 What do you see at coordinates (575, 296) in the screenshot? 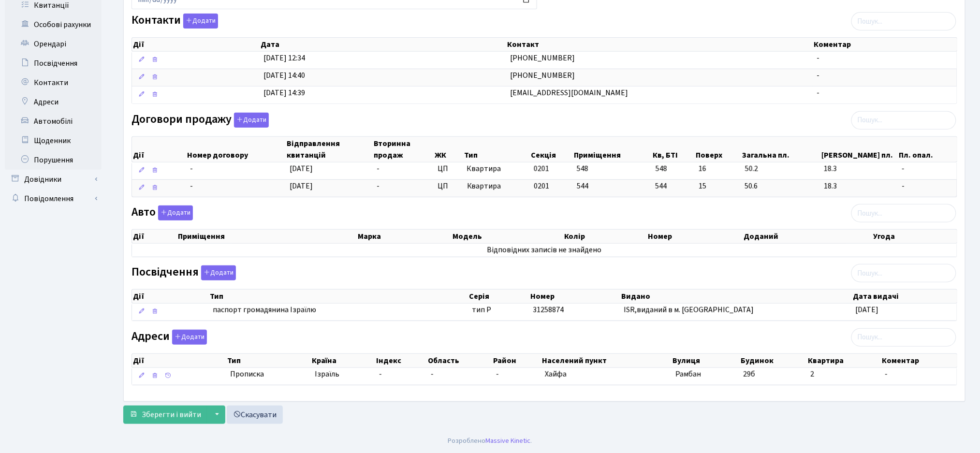
I see `th: Номер` at bounding box center [575, 296].